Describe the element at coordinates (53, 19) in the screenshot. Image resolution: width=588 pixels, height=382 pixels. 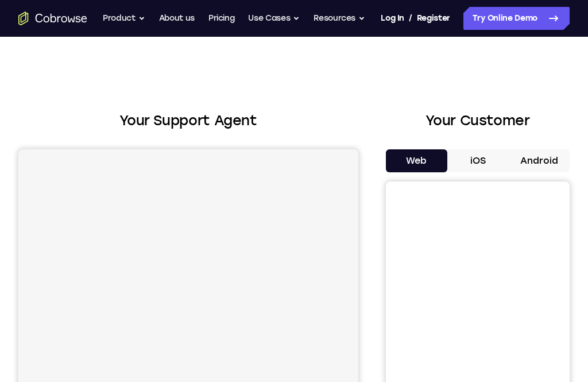
I see `a: Go to the home page` at that location.